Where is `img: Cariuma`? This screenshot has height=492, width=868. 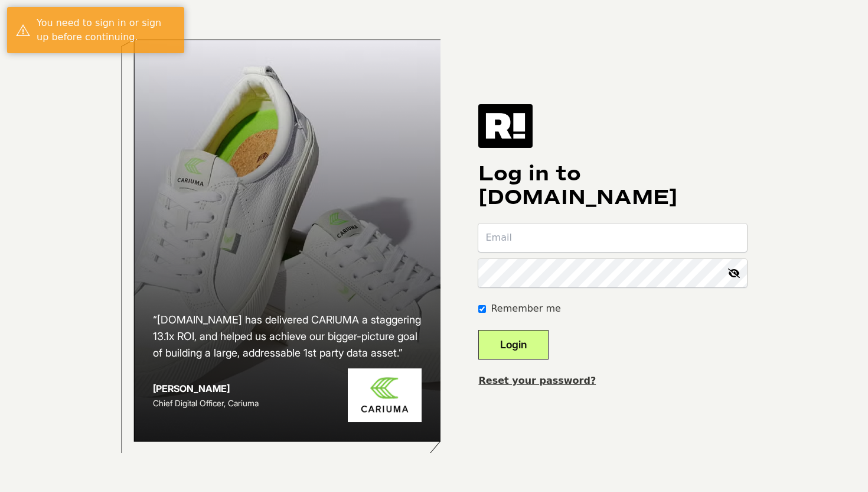 img: Cariuma is located at coordinates (384, 395).